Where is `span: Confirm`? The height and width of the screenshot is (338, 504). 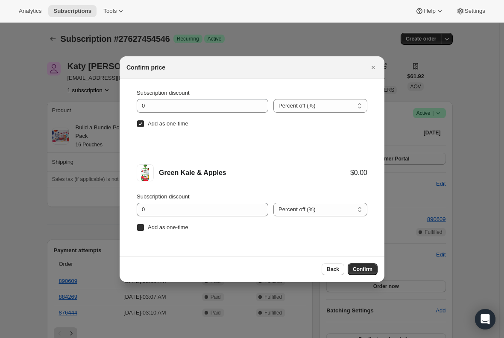 span: Confirm is located at coordinates (363, 270).